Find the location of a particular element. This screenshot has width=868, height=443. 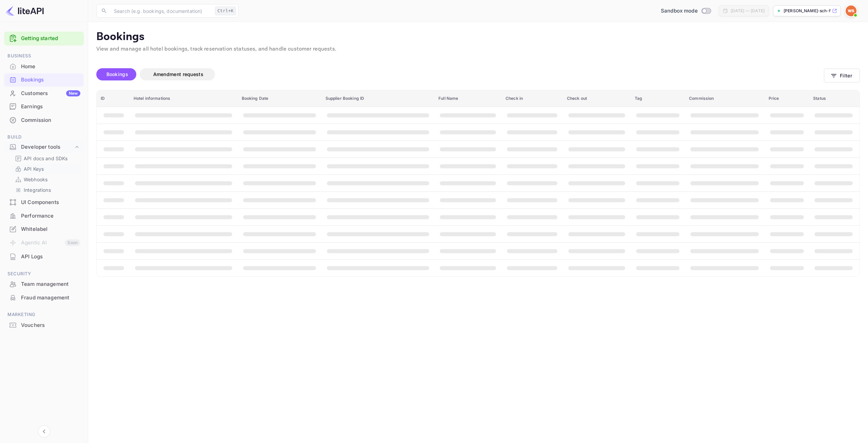

div: account-settings tabs is located at coordinates (460, 74).